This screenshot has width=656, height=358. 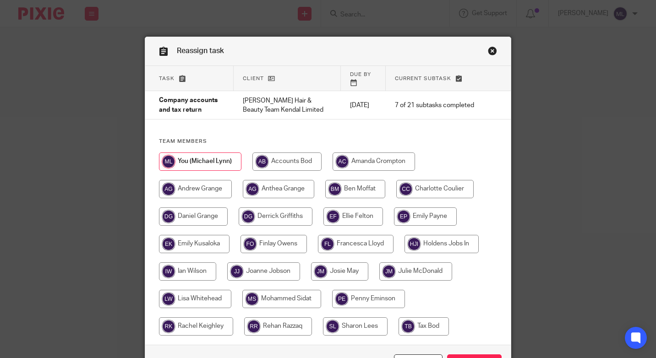 I want to click on a: Close this dialog window, so click(x=493, y=52).